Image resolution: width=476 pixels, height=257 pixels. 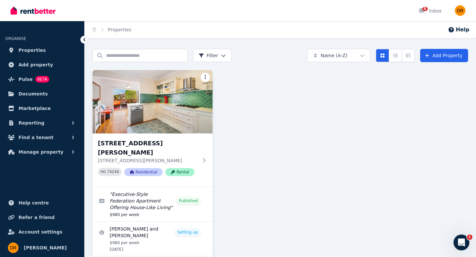 What do you see at coordinates (42, 79) in the screenshot?
I see `a: PulseBETA` at bounding box center [42, 79].